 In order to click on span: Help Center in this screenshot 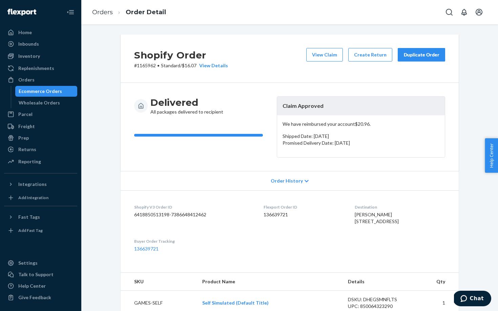, I will do `click(491, 156)`.